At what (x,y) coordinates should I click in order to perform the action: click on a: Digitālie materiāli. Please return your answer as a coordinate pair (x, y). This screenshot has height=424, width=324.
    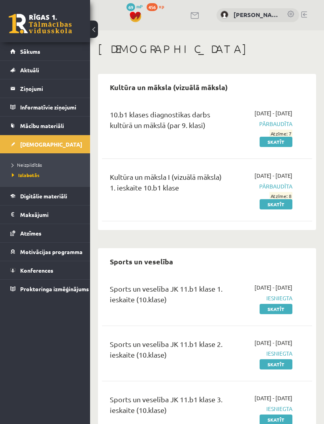
    Looking at the image, I should click on (45, 196).